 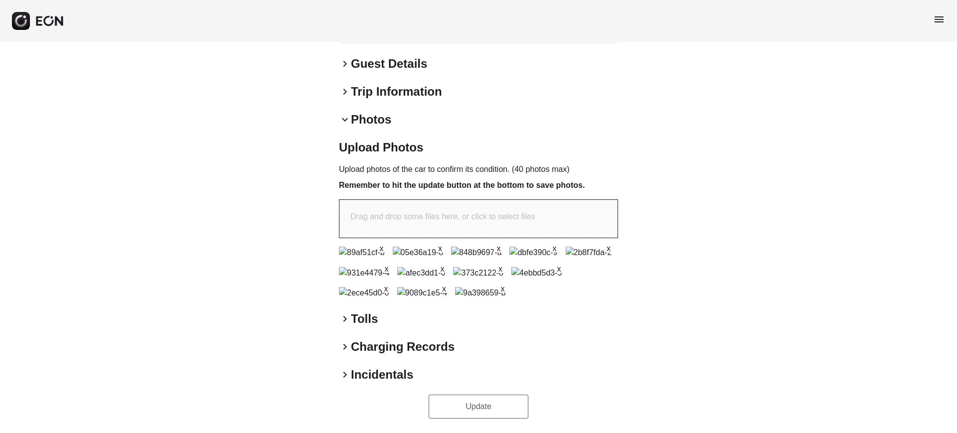 I want to click on img: 848b9697-a, so click(x=476, y=253).